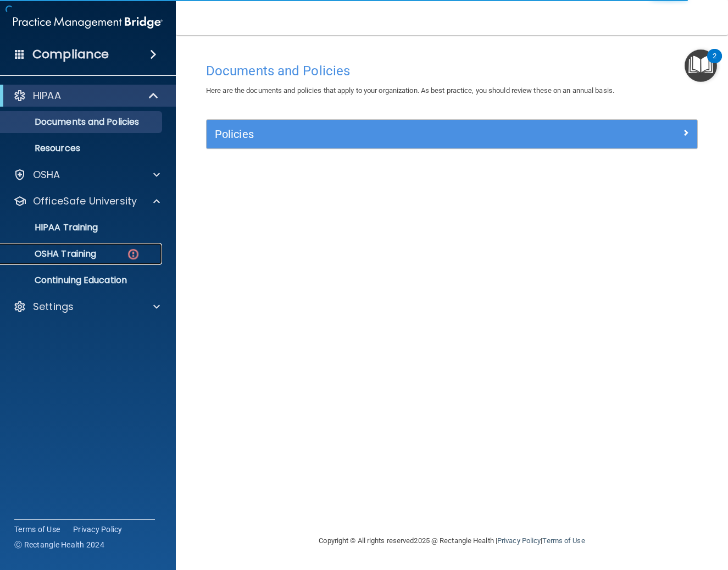 Image resolution: width=728 pixels, height=570 pixels. Describe the element at coordinates (86, 175) in the screenshot. I see `a: OSHA` at that location.